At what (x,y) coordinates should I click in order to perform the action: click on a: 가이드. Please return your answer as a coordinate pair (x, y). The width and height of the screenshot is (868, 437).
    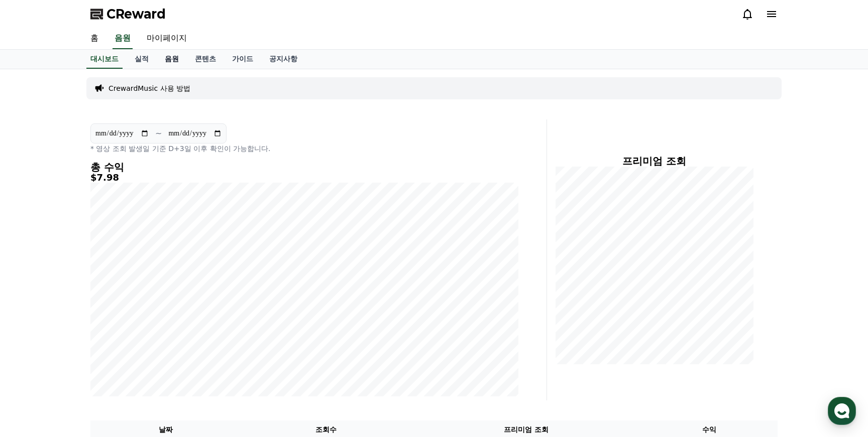
    Looking at the image, I should click on (243, 59).